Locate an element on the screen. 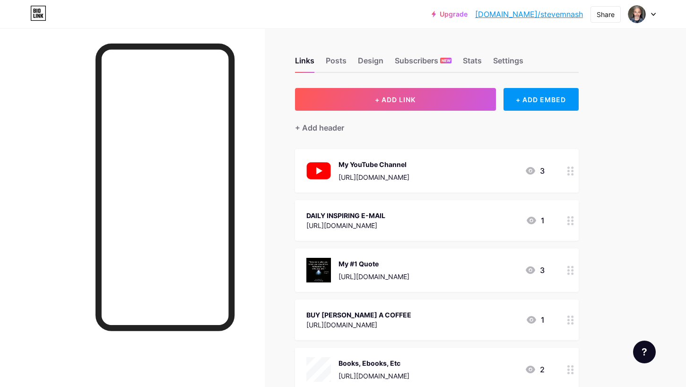 The height and width of the screenshot is (387, 686). div: My #1 Quote is located at coordinates (374, 263).